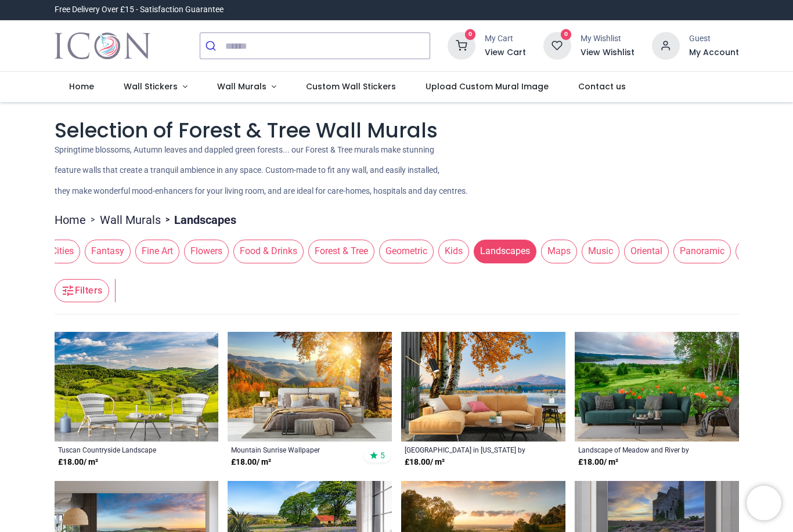  I want to click on img: Mountain Sunrise Wall Mural Wallpaper, so click(309, 386).